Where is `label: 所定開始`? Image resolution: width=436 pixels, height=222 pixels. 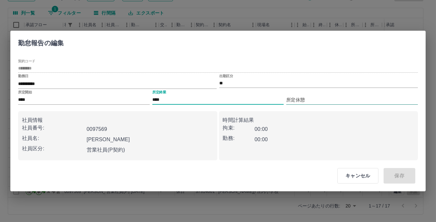
label: 所定開始 is located at coordinates (25, 92).